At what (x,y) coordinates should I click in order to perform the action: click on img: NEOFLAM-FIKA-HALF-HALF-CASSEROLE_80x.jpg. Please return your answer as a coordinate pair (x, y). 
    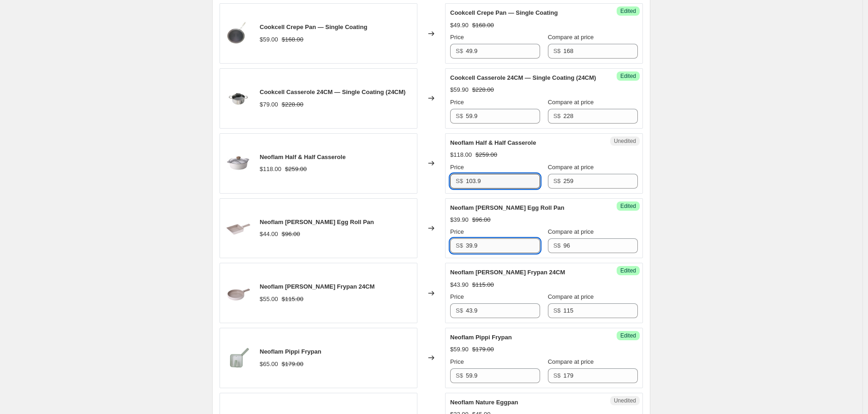
    Looking at the image, I should click on (239, 163).